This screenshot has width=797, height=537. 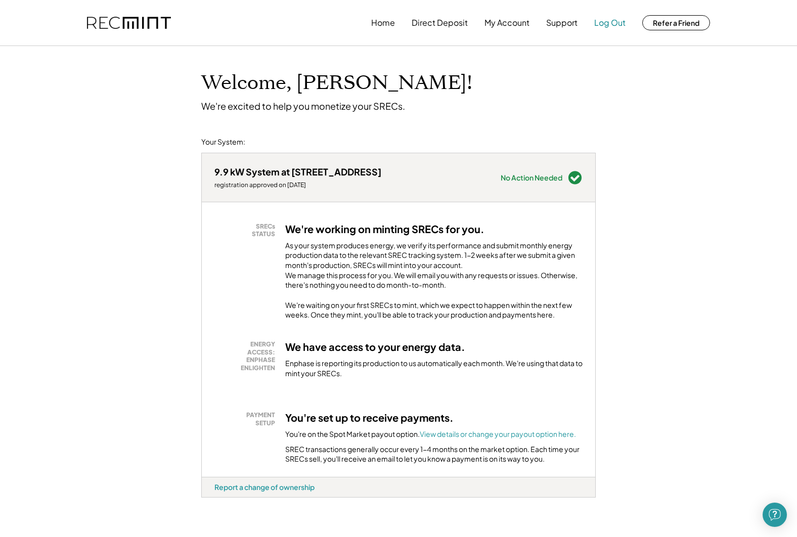 I want to click on div: Report a change of ownership, so click(x=264, y=487).